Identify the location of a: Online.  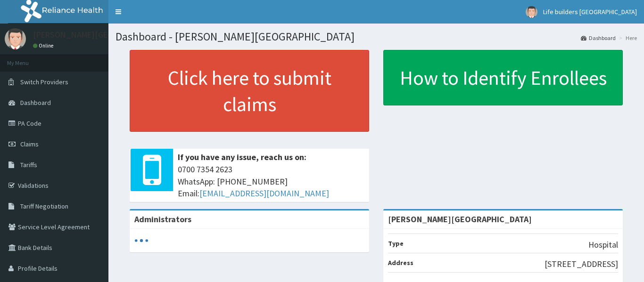
(44, 46).